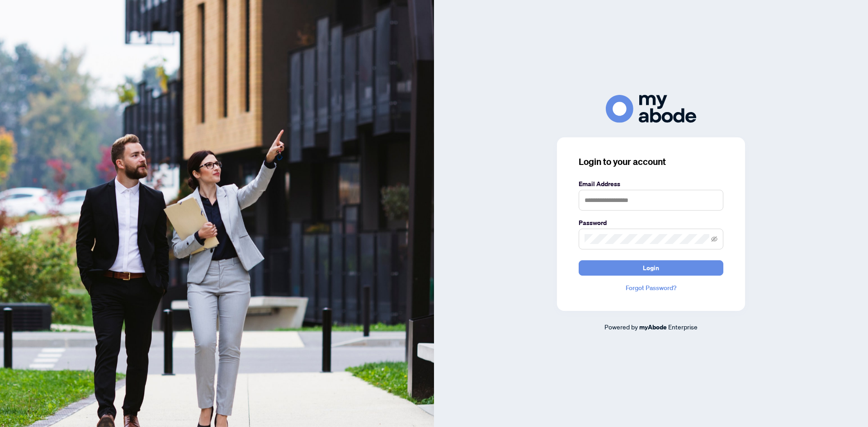 The width and height of the screenshot is (868, 427). What do you see at coordinates (651, 268) in the screenshot?
I see `span: Login` at bounding box center [651, 268].